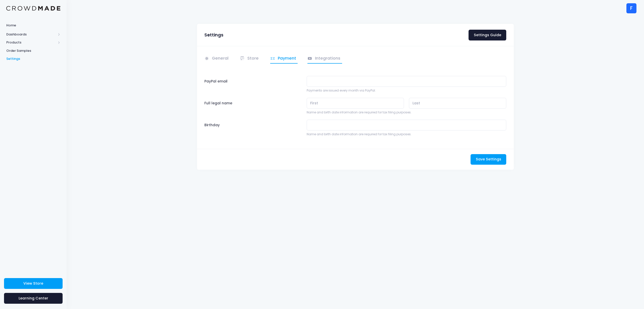 The width and height of the screenshot is (644, 309). Describe the element at coordinates (218, 59) in the screenshot. I see `a: General` at that location.